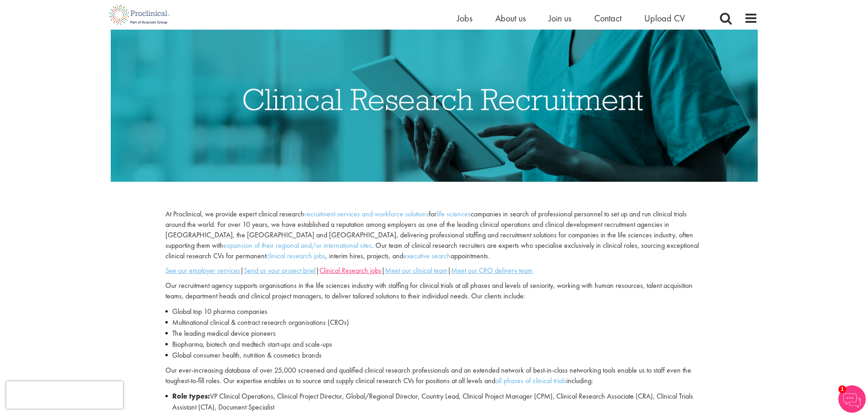  I want to click on a: About us, so click(510, 18).